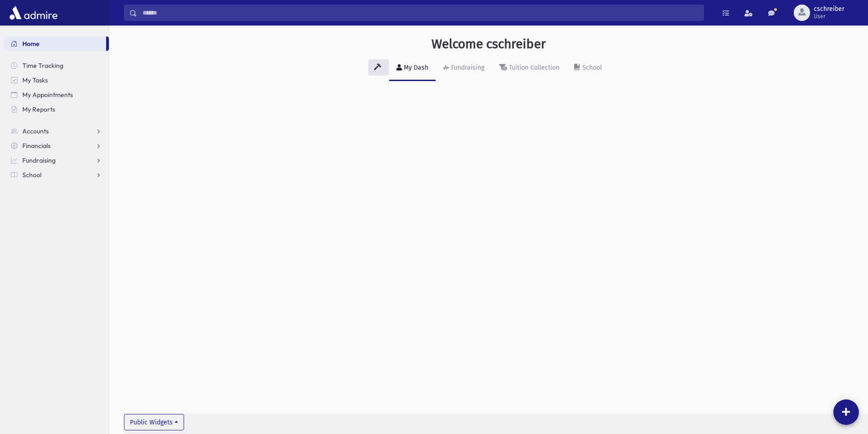 This screenshot has height=434, width=868. What do you see at coordinates (533, 67) in the screenshot?
I see `div: Tuition Collection` at bounding box center [533, 67].